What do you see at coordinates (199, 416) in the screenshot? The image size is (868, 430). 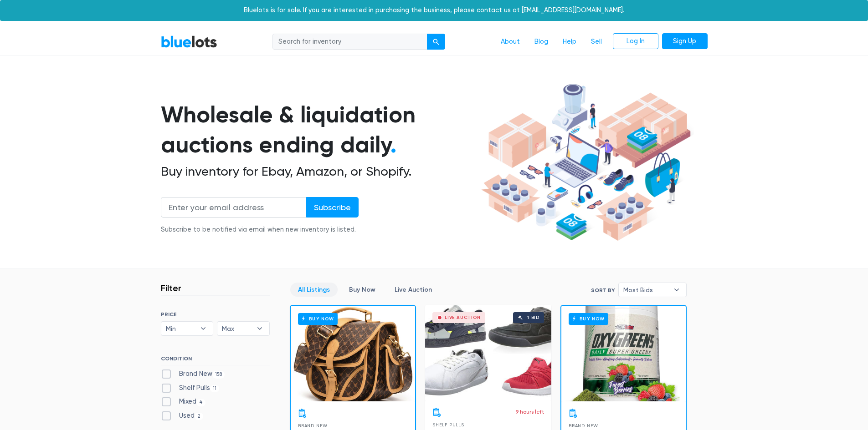 I see `span: 2` at bounding box center [199, 416].